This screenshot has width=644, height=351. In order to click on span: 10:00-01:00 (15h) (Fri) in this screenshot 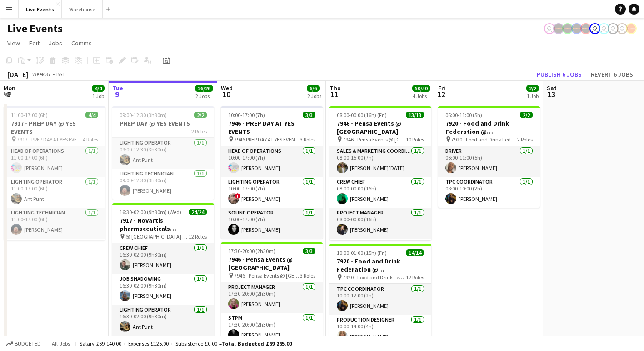, I will do `click(362, 253)`.